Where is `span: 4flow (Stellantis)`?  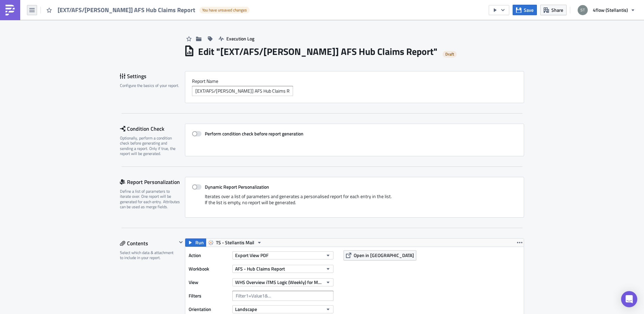
span: 4flow (Stellantis) is located at coordinates (610, 10).